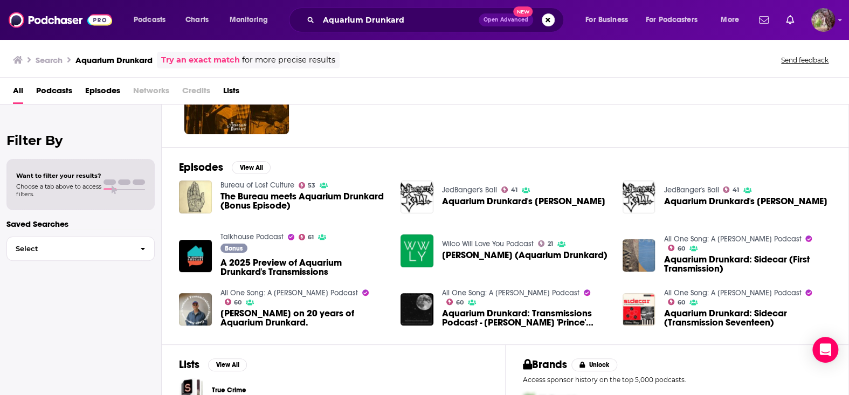 Image resolution: width=849 pixels, height=395 pixels. Describe the element at coordinates (398, 20) in the screenshot. I see `input: Search podcasts, credits, & more...` at that location.